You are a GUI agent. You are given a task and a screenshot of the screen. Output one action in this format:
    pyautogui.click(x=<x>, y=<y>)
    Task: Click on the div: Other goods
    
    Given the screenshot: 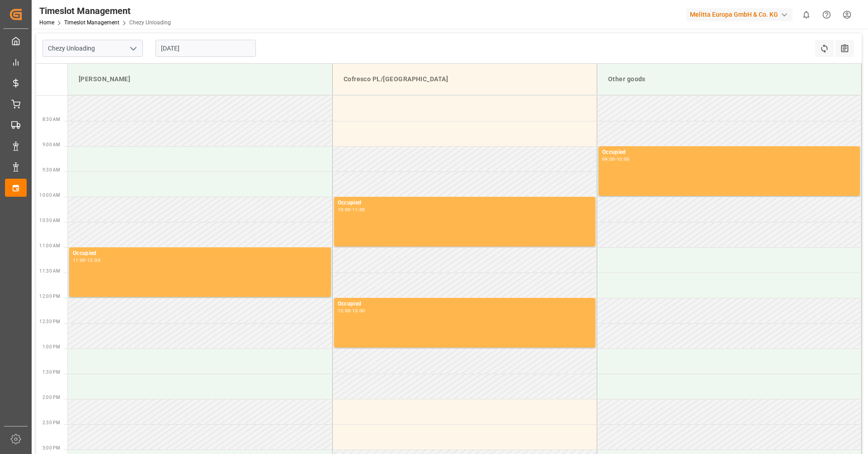 What is the action you would take?
    pyautogui.click(x=729, y=79)
    